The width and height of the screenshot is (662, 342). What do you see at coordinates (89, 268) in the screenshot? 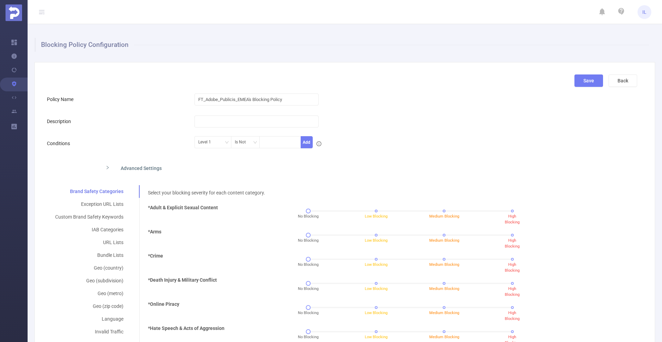
I see `div: Geo (country)` at bounding box center [89, 268].